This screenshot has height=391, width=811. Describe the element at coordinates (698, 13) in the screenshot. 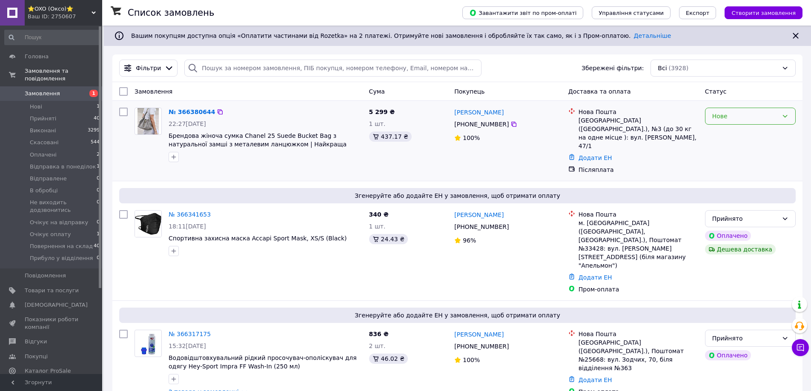

I see `button: Експорт` at that location.